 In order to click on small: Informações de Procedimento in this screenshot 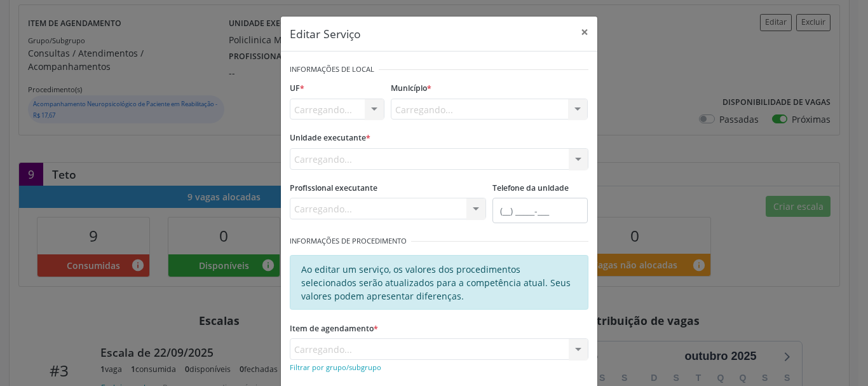, I will do `click(348, 241)`.